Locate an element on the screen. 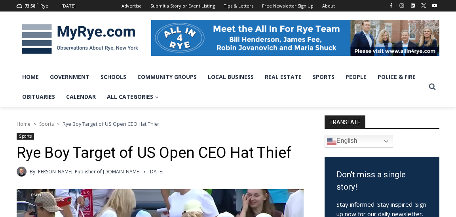 Image resolution: width=456 pixels, height=217 pixels. span: By is located at coordinates (32, 171).